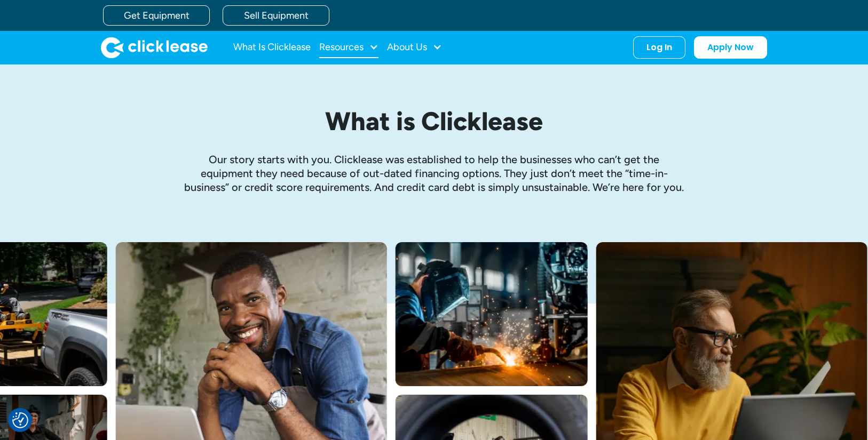  Describe the element at coordinates (154, 47) in the screenshot. I see `img: Clicklease logo` at that location.